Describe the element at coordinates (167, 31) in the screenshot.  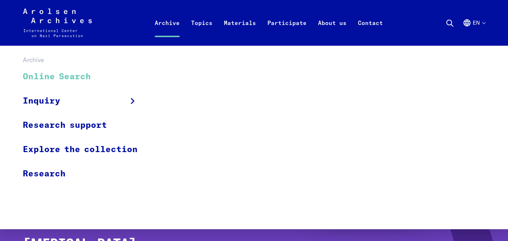
I see `a: Archive` at that location.